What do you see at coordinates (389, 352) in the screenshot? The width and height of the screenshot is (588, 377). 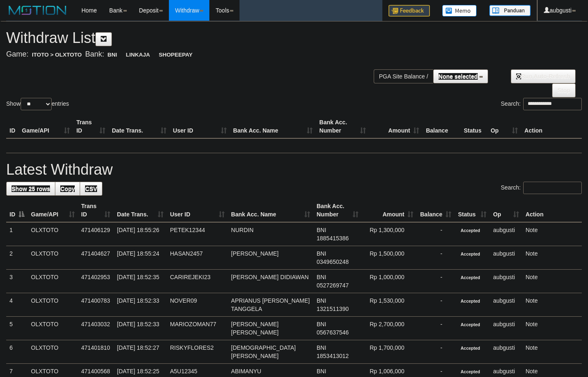 I see `td: Rp 1,700,000` at bounding box center [389, 352].